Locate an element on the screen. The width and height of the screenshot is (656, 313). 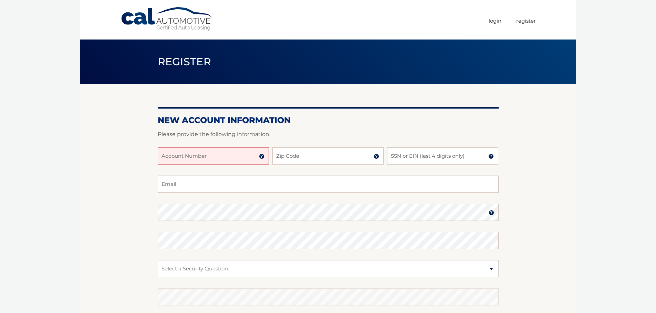
a: Login is located at coordinates (494, 21).